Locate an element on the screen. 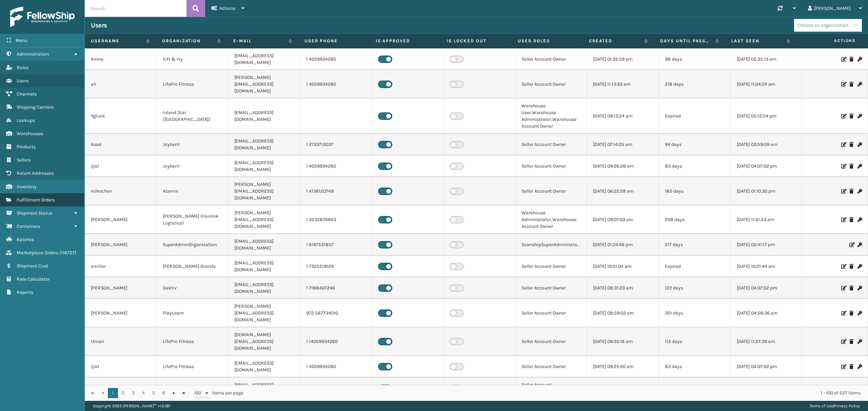 This screenshot has height=411, width=868. label: E-mail is located at coordinates (259, 41).